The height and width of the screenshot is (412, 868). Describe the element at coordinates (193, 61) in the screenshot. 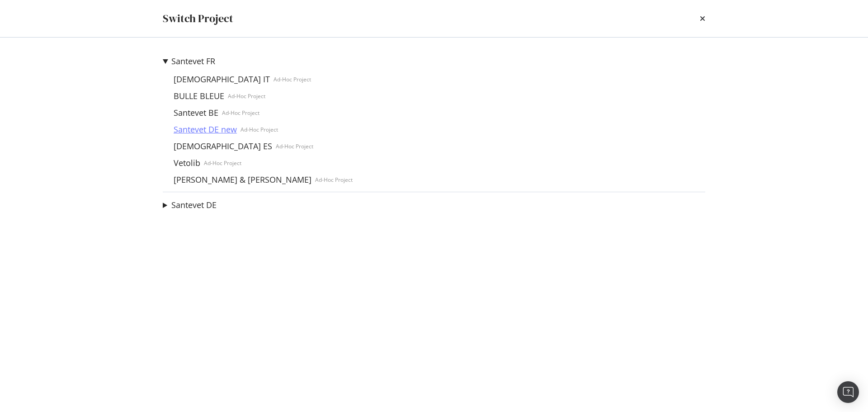

I see `a: Santevet FR` at that location.